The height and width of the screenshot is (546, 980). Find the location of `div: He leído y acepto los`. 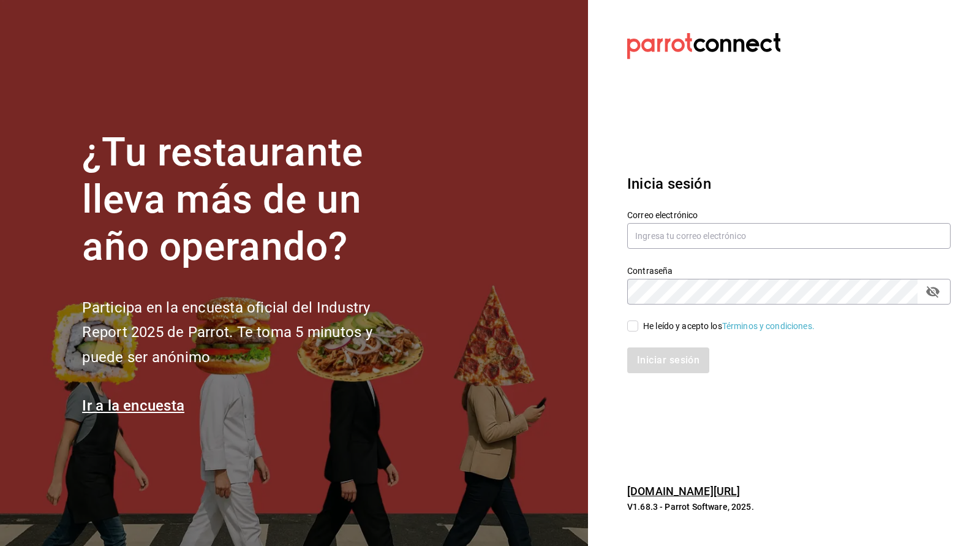

div: He leído y acepto los is located at coordinates (729, 326).